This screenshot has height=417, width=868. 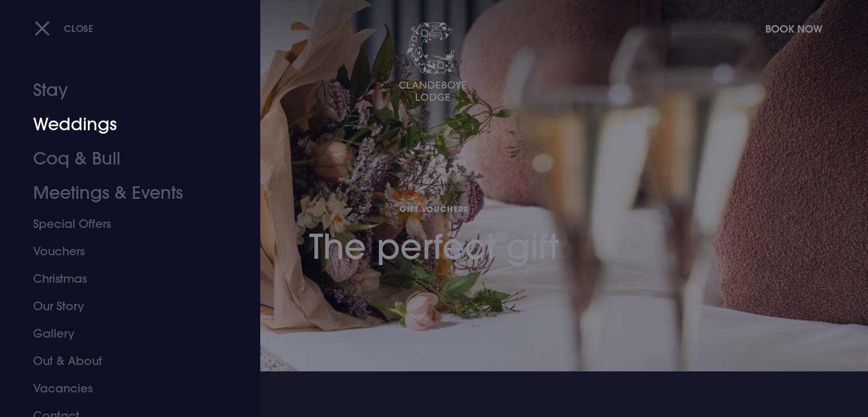 What do you see at coordinates (124, 361) in the screenshot?
I see `a: Out & About` at bounding box center [124, 361].